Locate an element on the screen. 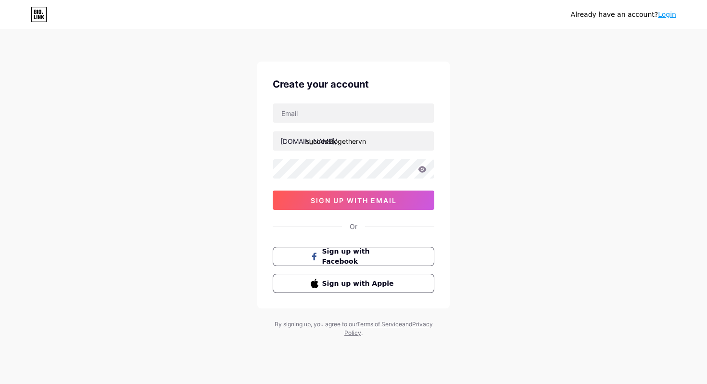 The image size is (707, 384). input: username is located at coordinates (353, 141).